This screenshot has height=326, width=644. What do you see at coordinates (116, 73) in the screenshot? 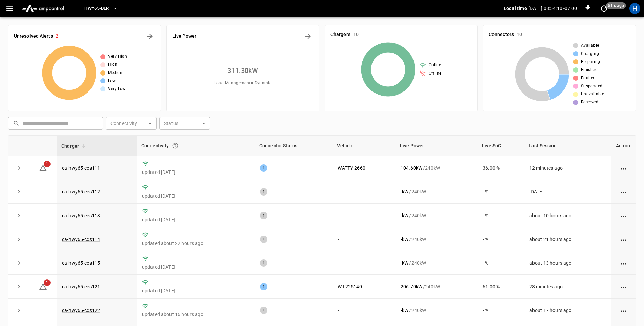
I see `span: Medium` at bounding box center [116, 73].